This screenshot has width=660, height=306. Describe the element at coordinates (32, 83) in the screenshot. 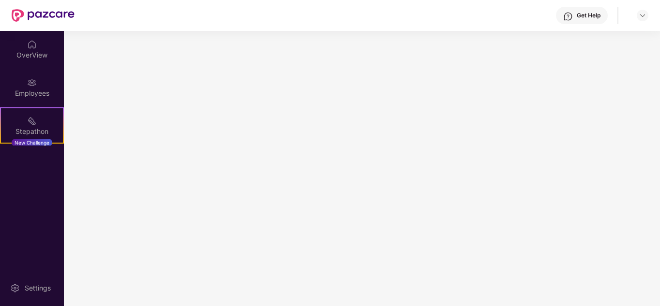

I see `img: svg+xml;base64,PHN2ZyBpZD0iRW1wbG95ZWVzIiB4bWxucz0iaHR0cDovL3d3dy53My5vcmcvMjAwMC9zdmciIHdpZHRoPS...` at that location.